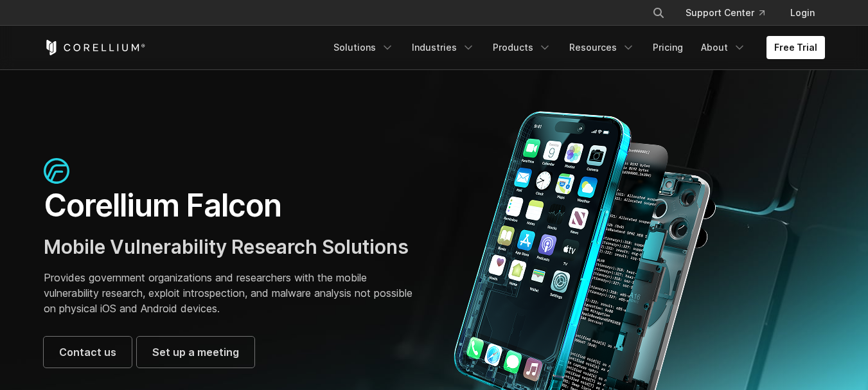  I want to click on a: Resources, so click(602, 48).